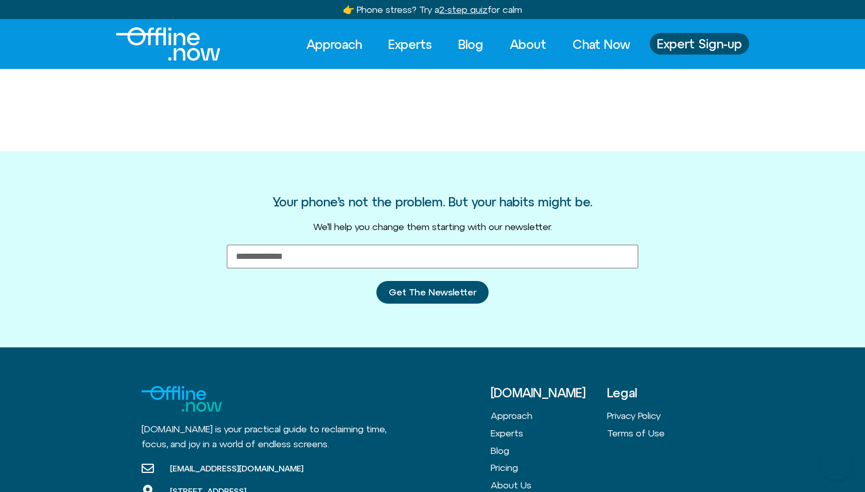 The image size is (865, 492). Describe the element at coordinates (463, 9) in the screenshot. I see `u: 2-step quiz` at that location.